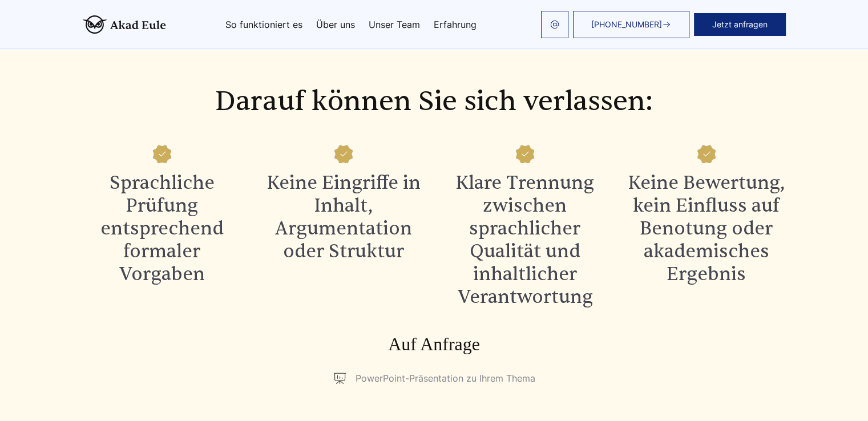 The width and height of the screenshot is (868, 421). What do you see at coordinates (706, 224) in the screenshot?
I see `li: Keine Bewertung, kein Einfluss auf Benotung oder akademisches Ergebnis` at bounding box center [706, 224].